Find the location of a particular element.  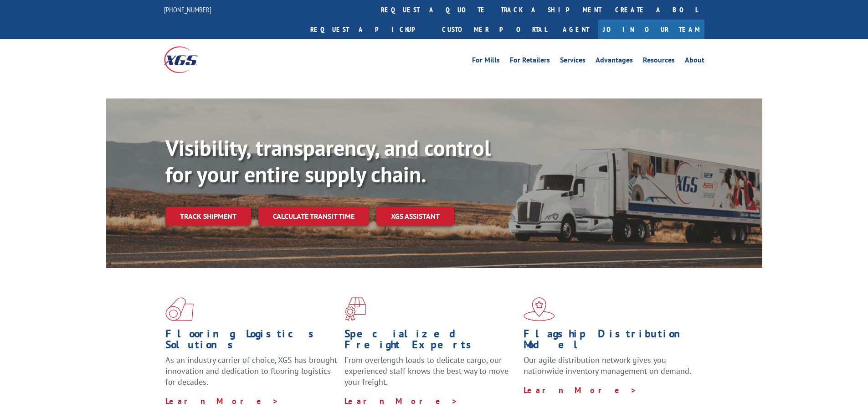

a: Request a pickup is located at coordinates (369, 29).